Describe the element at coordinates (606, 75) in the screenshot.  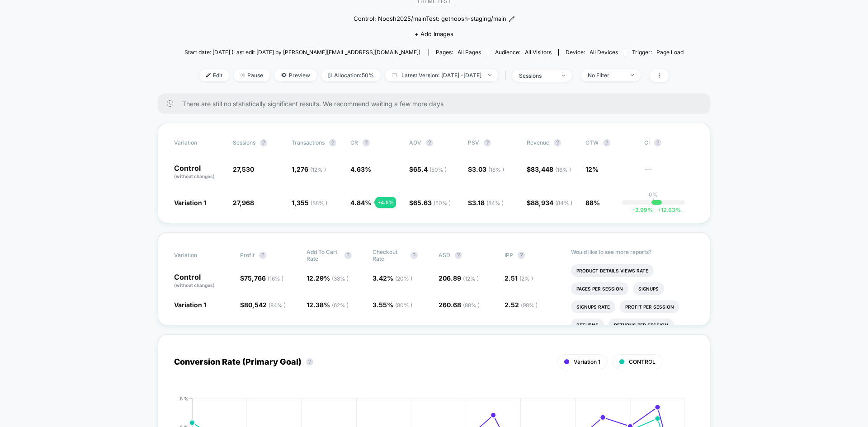
I see `div: No Filter` at that location.